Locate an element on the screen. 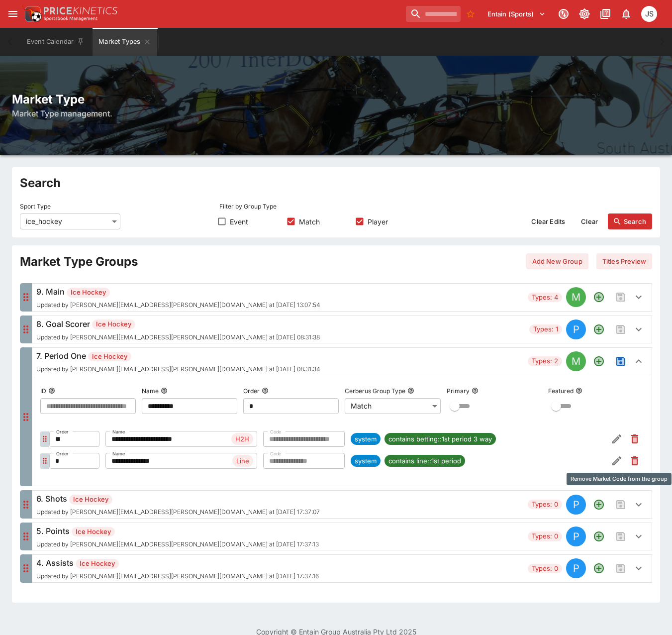 The width and height of the screenshot is (672, 635). button: Event Calendar is located at coordinates (56, 42).